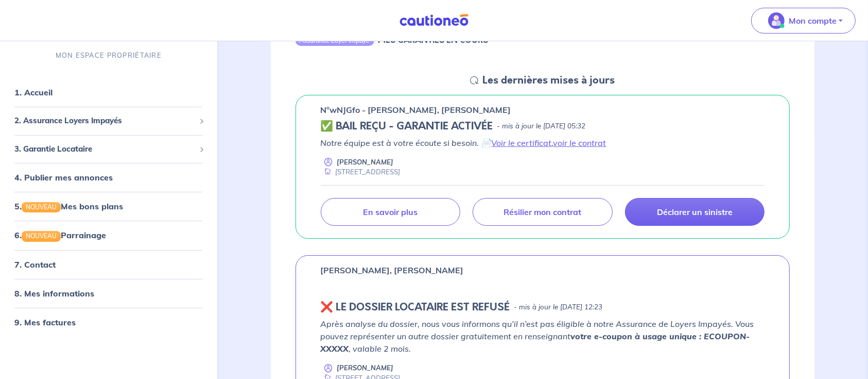 This screenshot has width=868, height=379. What do you see at coordinates (105, 121) in the screenshot?
I see `span: 2. Assurance Loyers Impayés` at bounding box center [105, 121].